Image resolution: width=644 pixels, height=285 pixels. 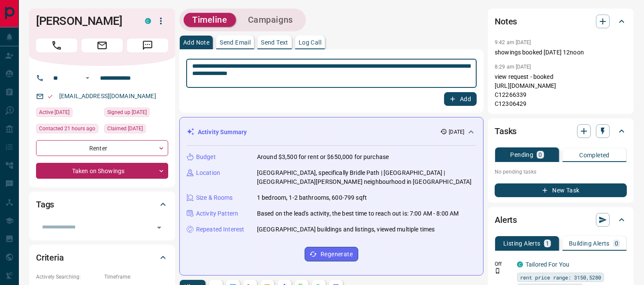 I want to click on div: Tasks, so click(x=561, y=131).